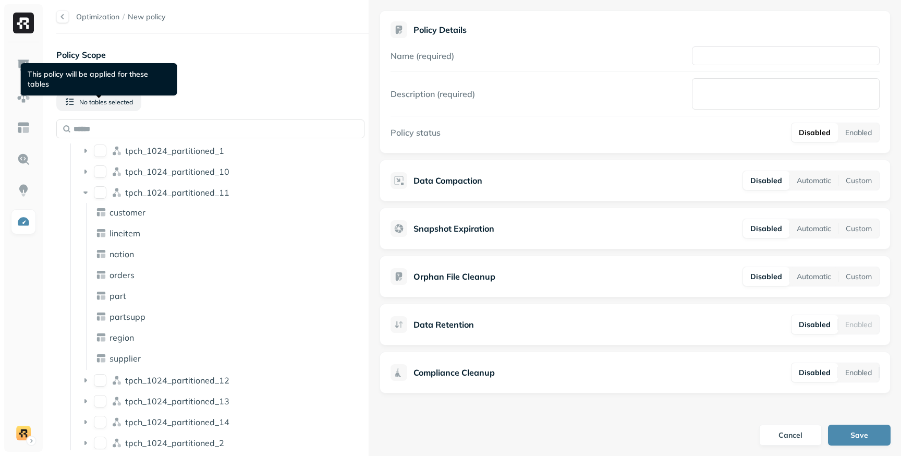 Image resolution: width=901 pixels, height=456 pixels. Describe the element at coordinates (125, 358) in the screenshot. I see `span: supplier` at that location.